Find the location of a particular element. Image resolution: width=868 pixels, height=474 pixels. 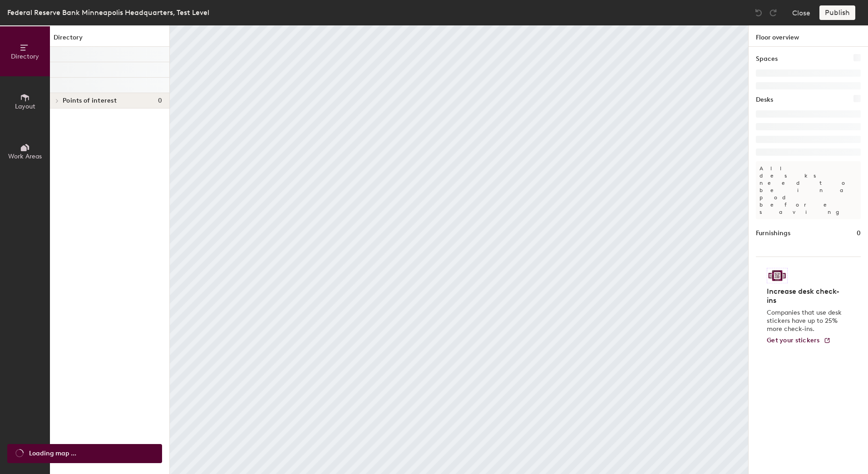

a: Get your stickers is located at coordinates (798, 341).